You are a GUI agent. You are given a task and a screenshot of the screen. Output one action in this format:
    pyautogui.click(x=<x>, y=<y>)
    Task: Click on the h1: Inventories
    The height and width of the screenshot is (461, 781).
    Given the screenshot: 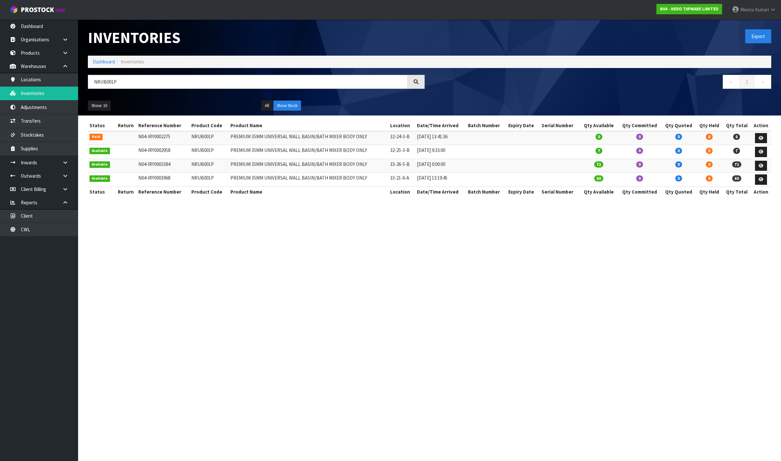 What is the action you would take?
    pyautogui.click(x=256, y=37)
    